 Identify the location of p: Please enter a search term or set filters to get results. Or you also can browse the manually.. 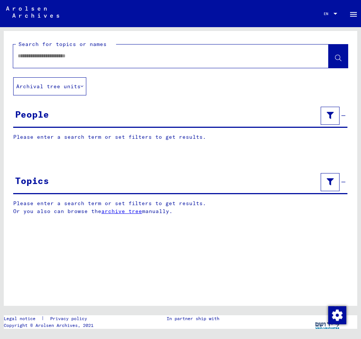
(181, 207).